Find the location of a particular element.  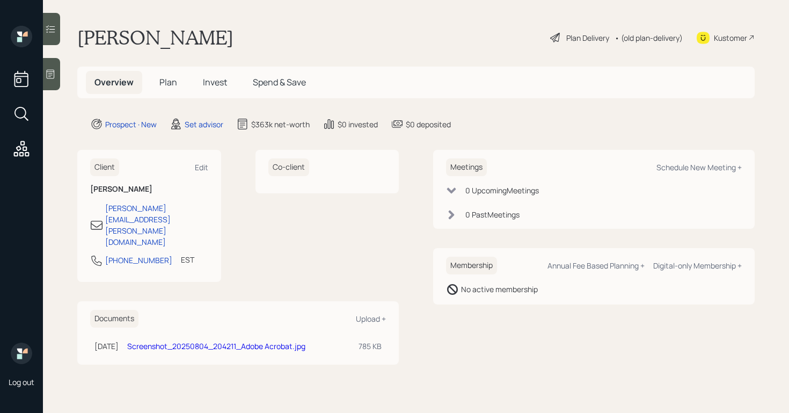

span: Overview is located at coordinates (114, 82).